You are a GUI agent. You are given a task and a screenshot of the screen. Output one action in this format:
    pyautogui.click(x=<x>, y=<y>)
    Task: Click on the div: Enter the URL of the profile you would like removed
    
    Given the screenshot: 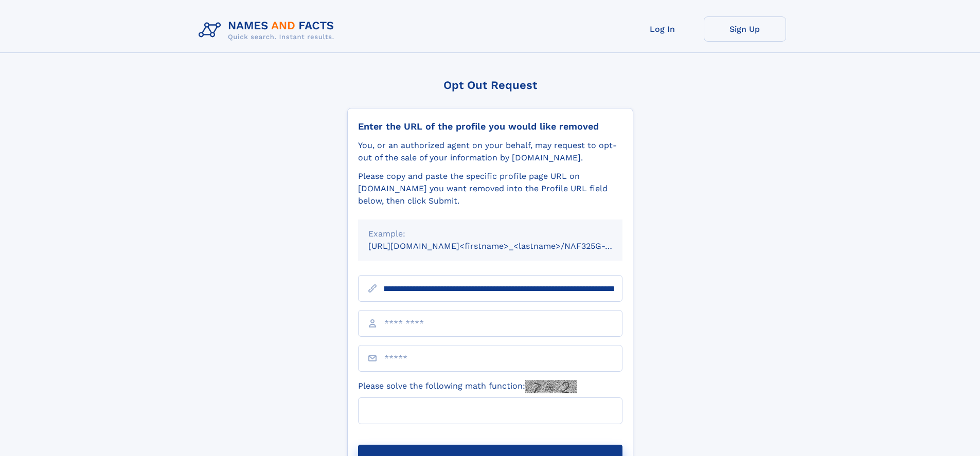 What is the action you would take?
    pyautogui.click(x=490, y=127)
    